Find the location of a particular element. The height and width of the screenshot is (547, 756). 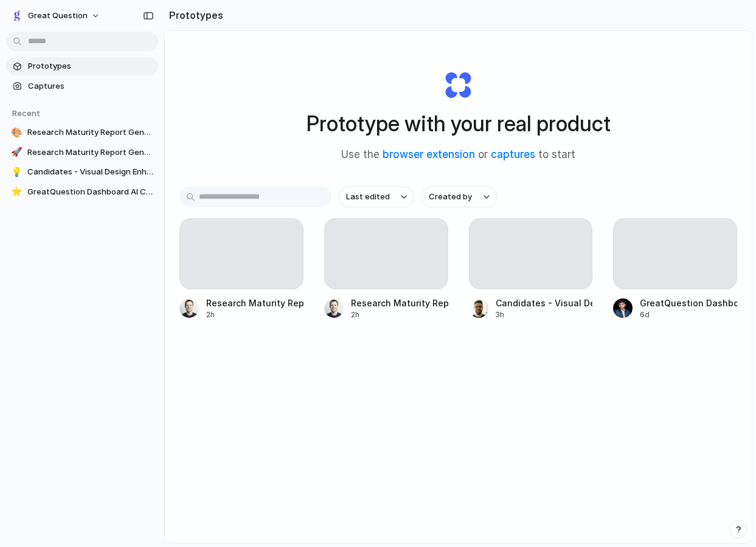

span: Candidates - Visual Design Enhancement is located at coordinates (90, 172).